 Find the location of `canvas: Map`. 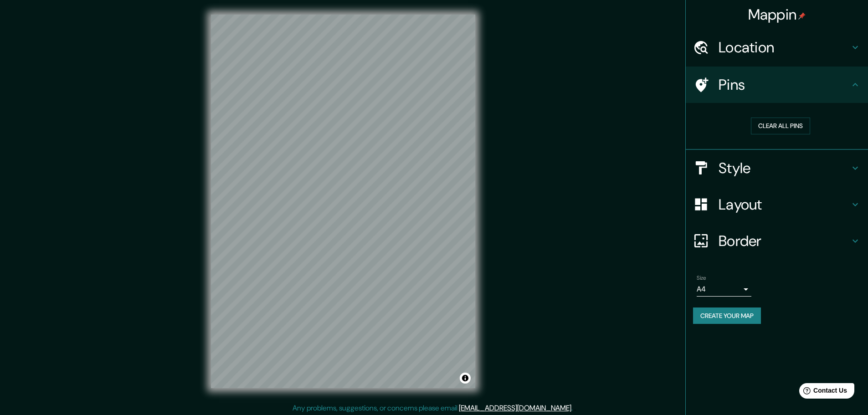

canvas: Map is located at coordinates (343, 201).